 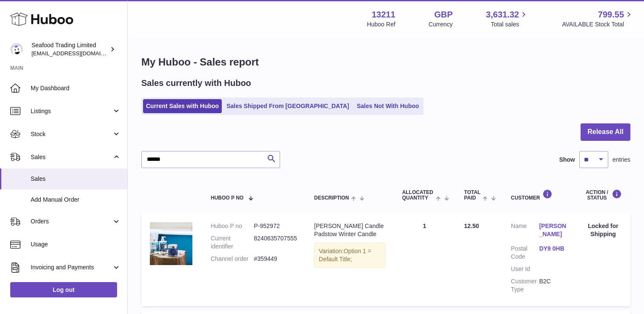 What do you see at coordinates (71, 267) in the screenshot?
I see `span: Invoicing and Payments` at bounding box center [71, 267].